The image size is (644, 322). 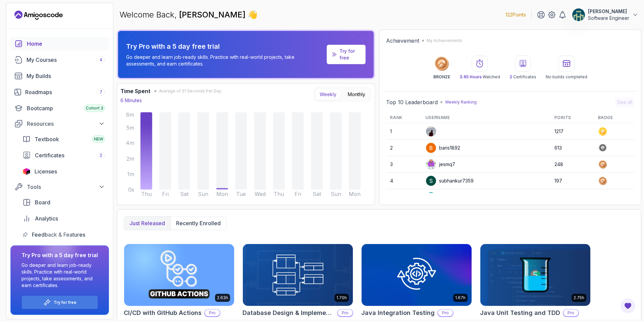 What do you see at coordinates (66, 108) in the screenshot?
I see `div: Bootcamp` at bounding box center [66, 108].